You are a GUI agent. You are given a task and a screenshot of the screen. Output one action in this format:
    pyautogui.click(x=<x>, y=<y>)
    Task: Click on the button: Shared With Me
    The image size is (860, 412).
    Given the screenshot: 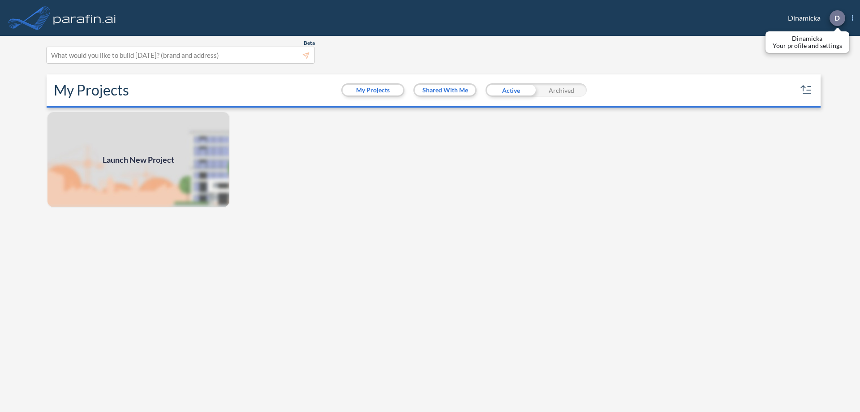 What is the action you would take?
    pyautogui.click(x=445, y=90)
    